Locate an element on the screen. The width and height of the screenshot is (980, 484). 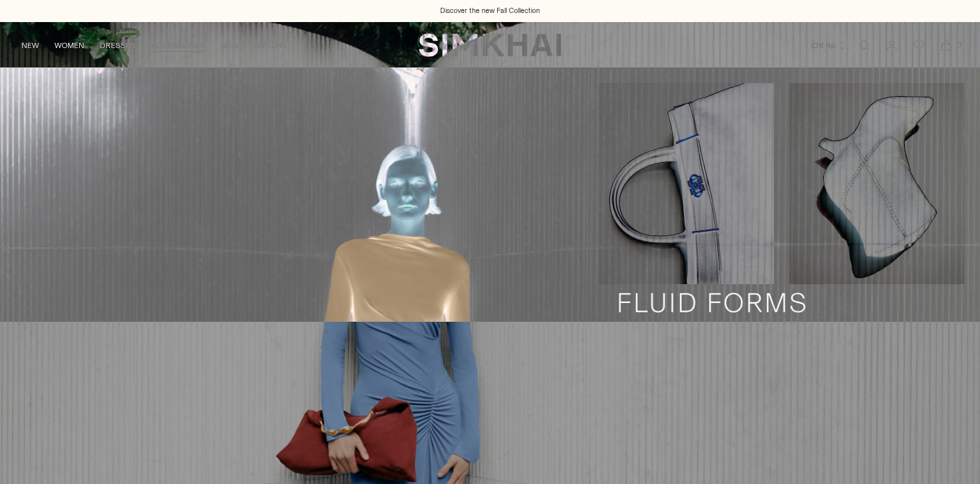
a: SIMKHAI is located at coordinates (490, 45).